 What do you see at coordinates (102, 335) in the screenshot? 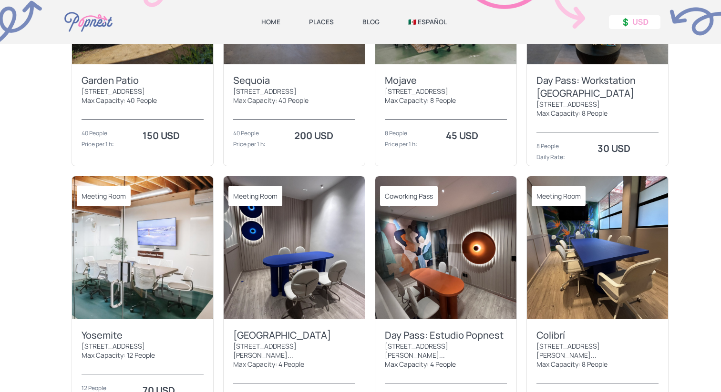
I see `div: Yosemite` at bounding box center [102, 335].